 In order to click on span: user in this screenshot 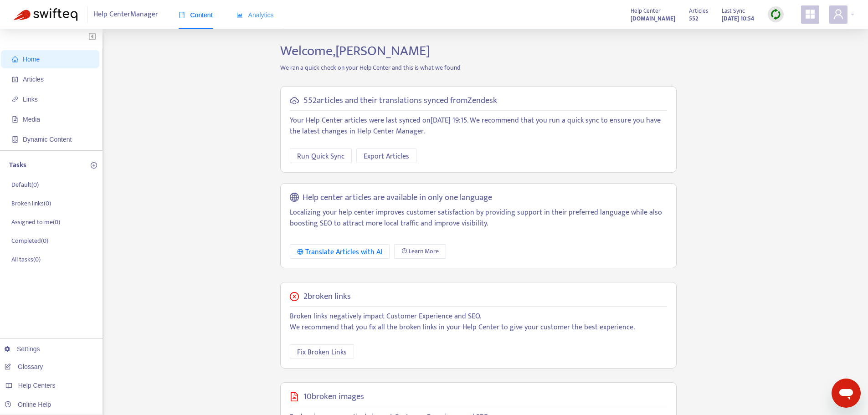, I will do `click(838, 14)`.